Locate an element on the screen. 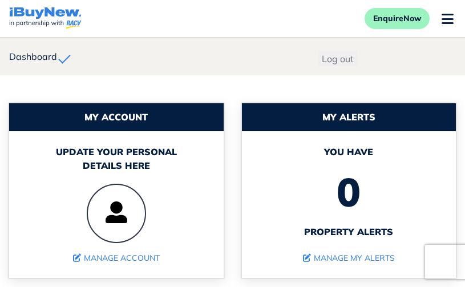 Image resolution: width=465 pixels, height=287 pixels. img: user is located at coordinates (116, 213).